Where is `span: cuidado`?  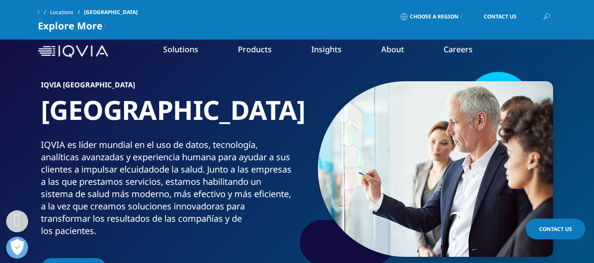
span: cuidado is located at coordinates (143, 169).